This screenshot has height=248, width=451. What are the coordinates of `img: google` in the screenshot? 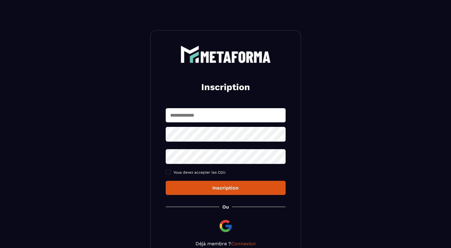 It's located at (226, 226).